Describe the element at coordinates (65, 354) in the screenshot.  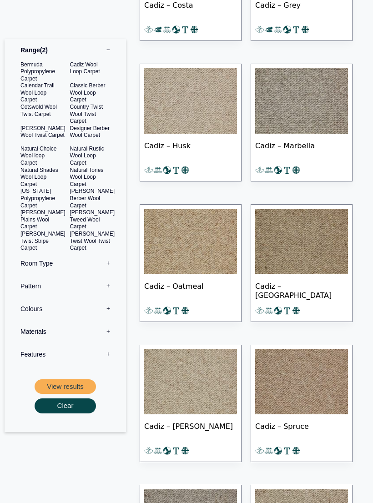
I see `label: Features` at that location.